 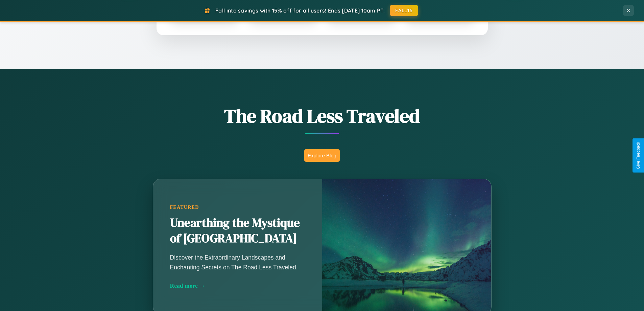 I want to click on button: Explore Blog, so click(x=322, y=156).